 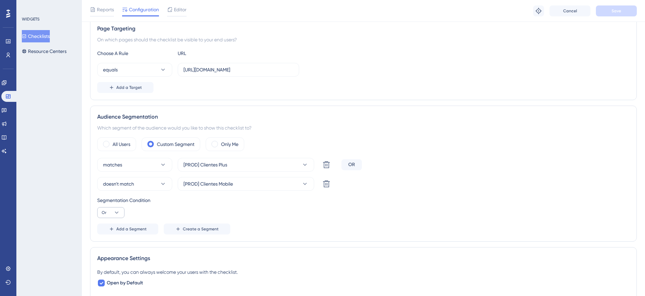 I want to click on span: Cancel, so click(x=570, y=11).